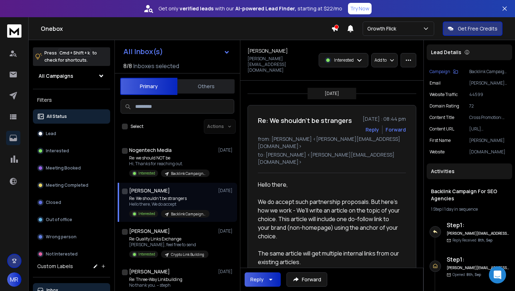  I want to click on p: No thank you. – steph, so click(172, 285).